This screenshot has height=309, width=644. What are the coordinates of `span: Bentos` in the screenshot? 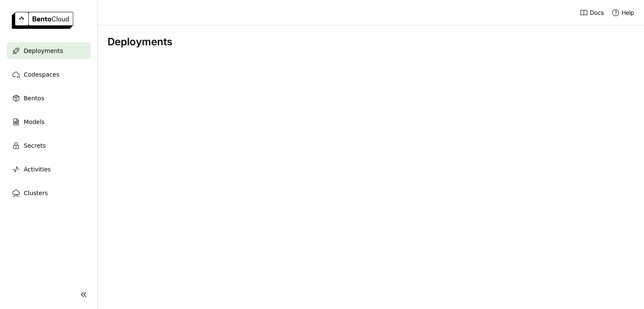 It's located at (34, 98).